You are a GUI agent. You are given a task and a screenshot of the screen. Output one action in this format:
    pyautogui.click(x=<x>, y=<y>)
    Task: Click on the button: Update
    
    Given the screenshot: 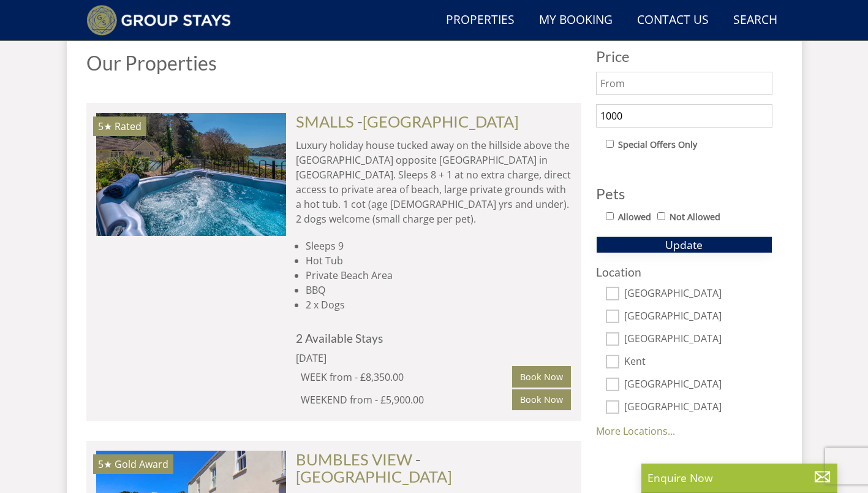 What is the action you would take?
    pyautogui.click(x=684, y=245)
    